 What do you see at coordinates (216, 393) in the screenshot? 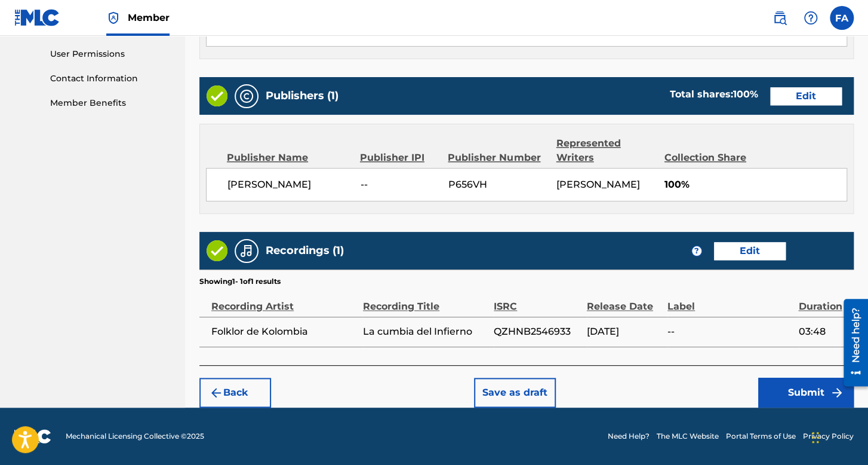
I see `img: 7ee5dd4eb1f8a8e3ef2f.svg` at bounding box center [216, 393].